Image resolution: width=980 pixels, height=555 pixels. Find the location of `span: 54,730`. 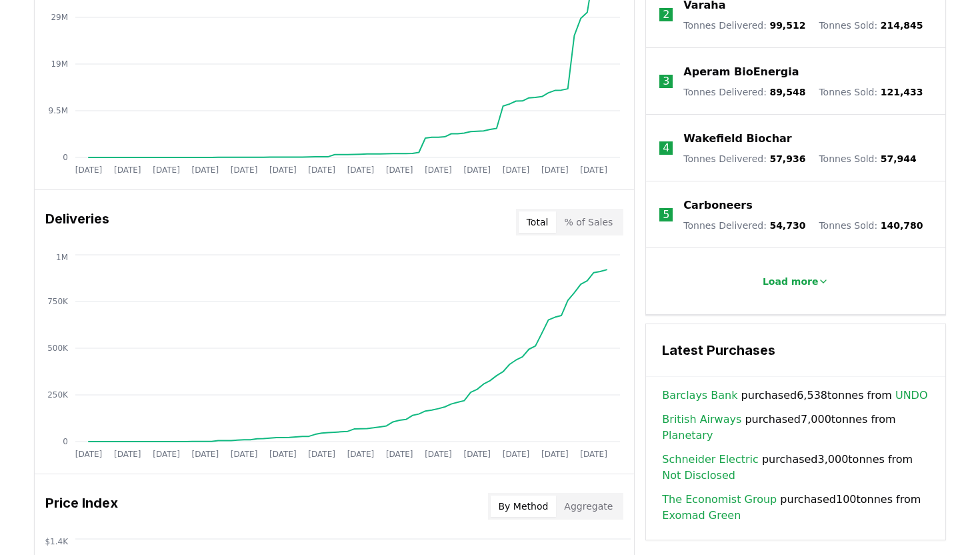

span: 54,730 is located at coordinates (788, 226).